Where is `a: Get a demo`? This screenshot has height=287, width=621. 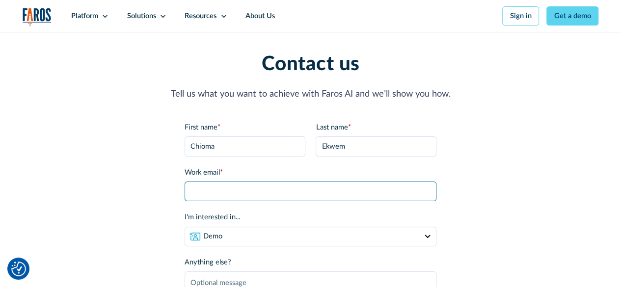
a: Get a demo is located at coordinates (572, 16).